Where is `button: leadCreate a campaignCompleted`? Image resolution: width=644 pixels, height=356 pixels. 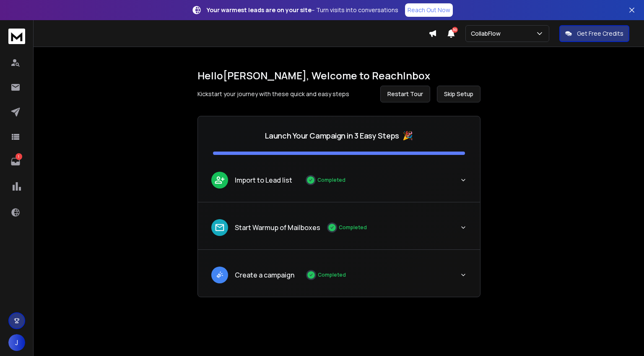 button: leadCreate a campaignCompleted is located at coordinates (339, 278).